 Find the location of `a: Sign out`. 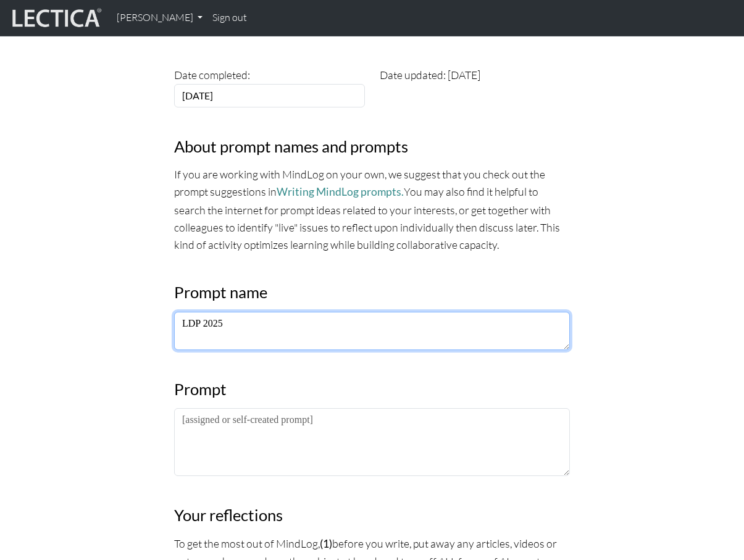

a: Sign out is located at coordinates (230, 18).